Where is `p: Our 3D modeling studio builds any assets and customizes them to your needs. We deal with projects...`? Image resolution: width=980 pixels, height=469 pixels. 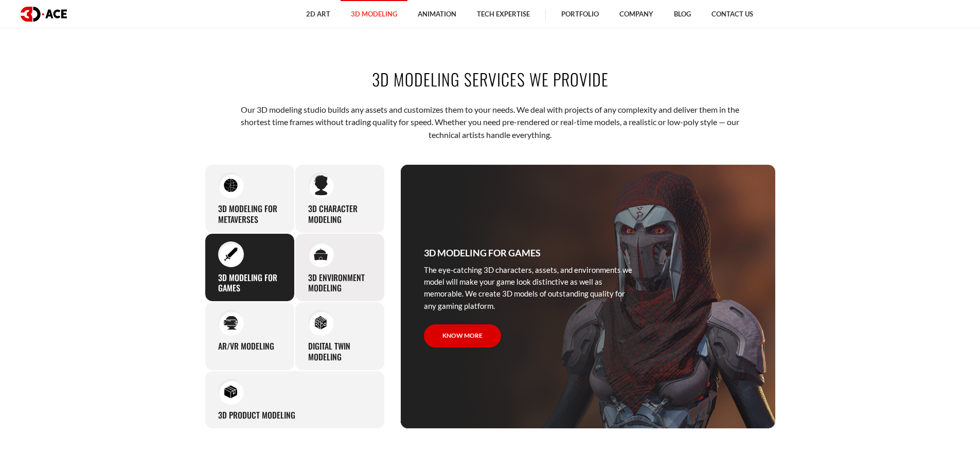
p: Our 3D modeling studio builds any assets and customizes them to your needs. We deal with projects... is located at coordinates (490, 122).